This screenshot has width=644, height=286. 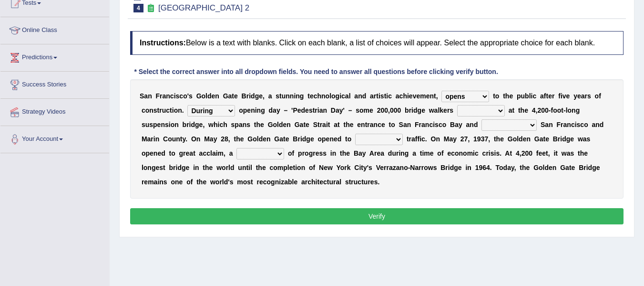 What do you see at coordinates (552, 110) in the screenshot?
I see `b: f` at bounding box center [552, 110].